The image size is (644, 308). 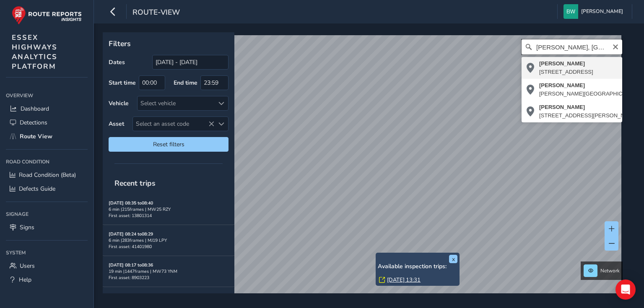 I want to click on span: Defects Guide, so click(x=37, y=188).